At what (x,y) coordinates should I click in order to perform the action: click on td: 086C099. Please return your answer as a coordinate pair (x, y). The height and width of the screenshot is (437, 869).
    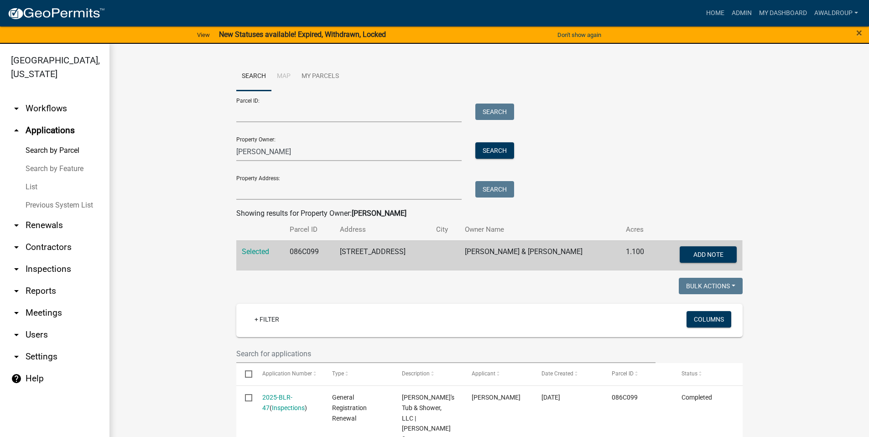
    Looking at the image, I should click on (309, 255).